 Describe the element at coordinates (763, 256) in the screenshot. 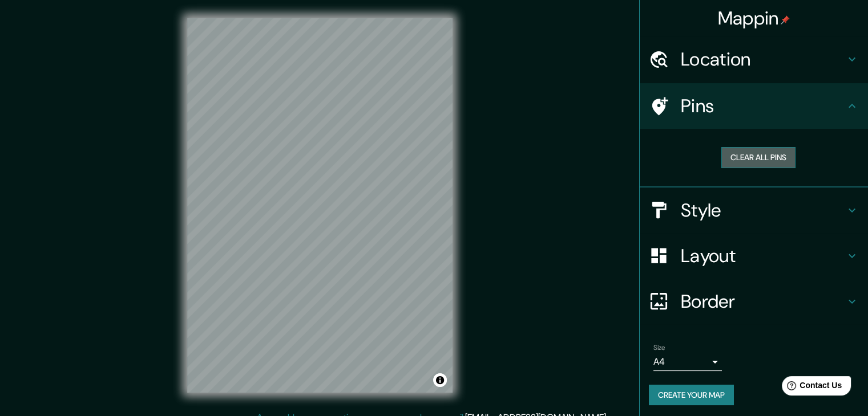

I see `h4: Layout` at that location.